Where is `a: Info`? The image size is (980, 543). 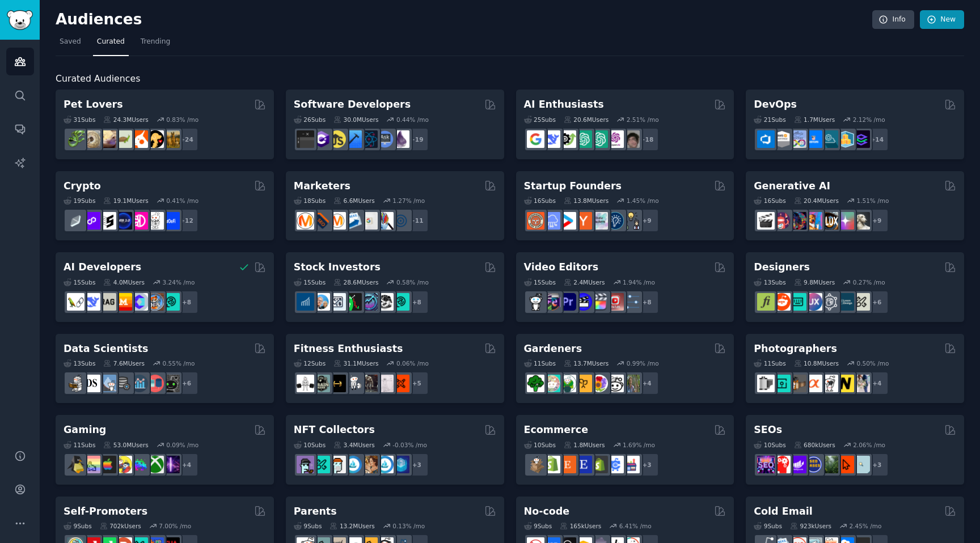
a: Info is located at coordinates (893, 20).